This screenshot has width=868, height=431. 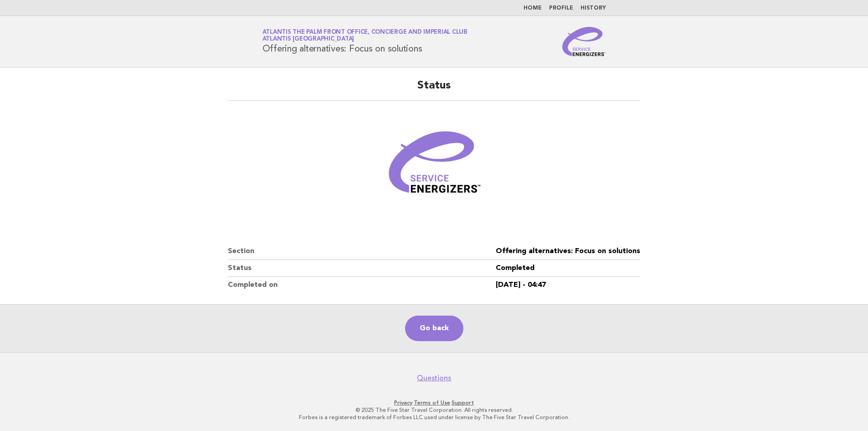 I want to click on dd: Offering alternatives: Focus on solutions, so click(x=568, y=251).